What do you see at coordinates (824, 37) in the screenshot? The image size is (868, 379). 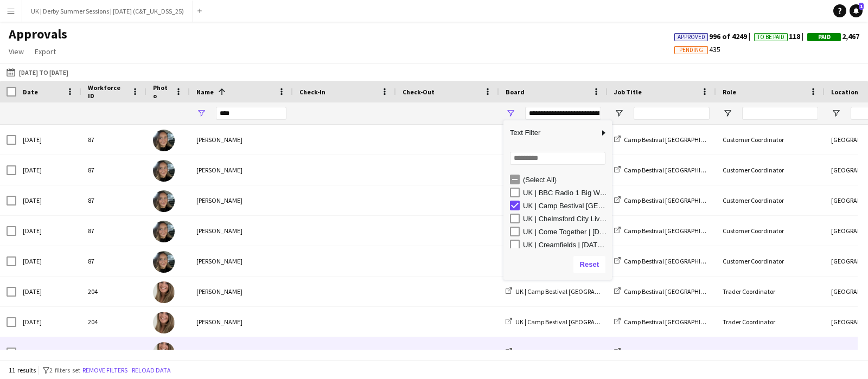 I see `span: Paid` at bounding box center [824, 37].